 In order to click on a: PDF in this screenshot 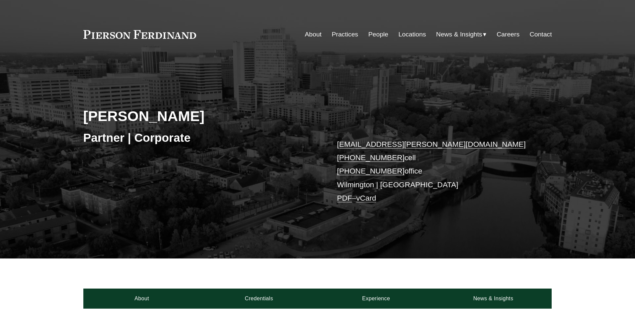, I will do `click(344, 198)`.